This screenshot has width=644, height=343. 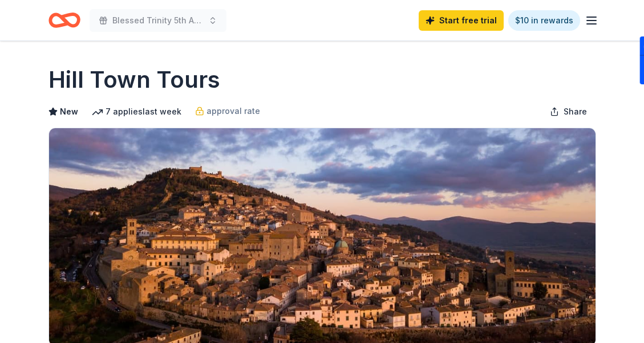 What do you see at coordinates (461, 20) in the screenshot?
I see `a: Start free trial` at bounding box center [461, 20].